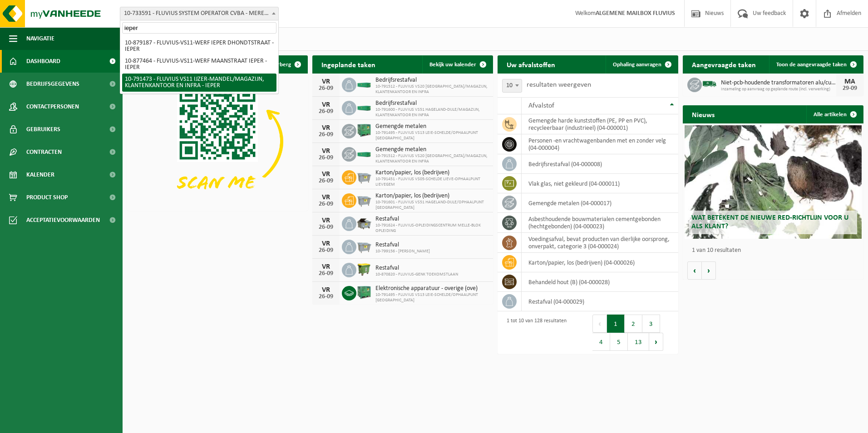 This screenshot has width=868, height=433. What do you see at coordinates (850, 88) in the screenshot?
I see `div: 29-09` at bounding box center [850, 88].